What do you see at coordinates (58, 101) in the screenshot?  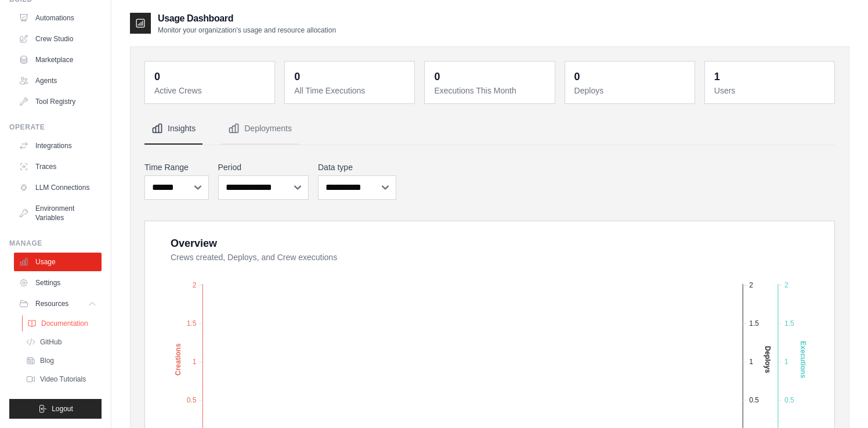 I see `a: Tool Registry` at bounding box center [58, 101].